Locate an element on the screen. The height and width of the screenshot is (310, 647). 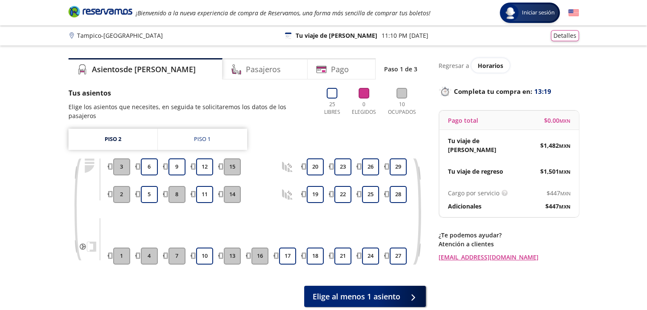
p: Regresar a is located at coordinates (454, 65).